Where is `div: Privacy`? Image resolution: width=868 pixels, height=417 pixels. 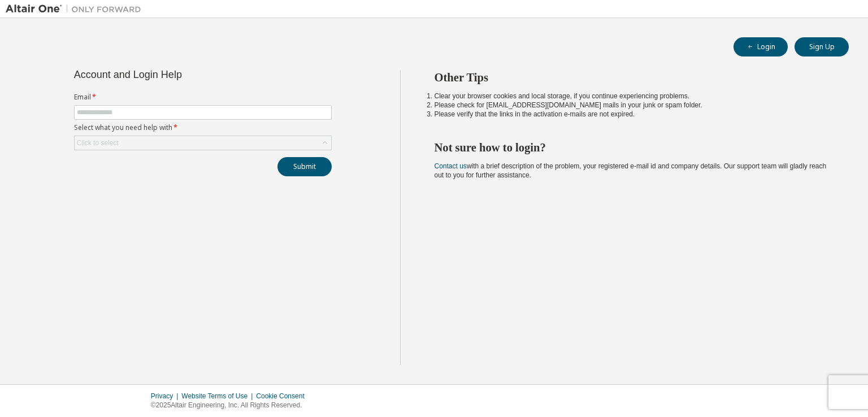
div: Privacy is located at coordinates (166, 396).